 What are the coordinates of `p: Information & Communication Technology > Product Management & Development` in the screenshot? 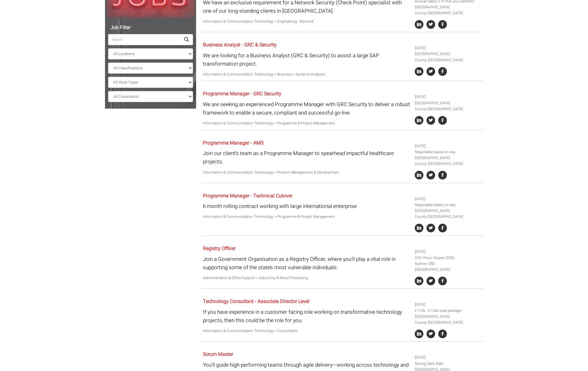 It's located at (306, 172).